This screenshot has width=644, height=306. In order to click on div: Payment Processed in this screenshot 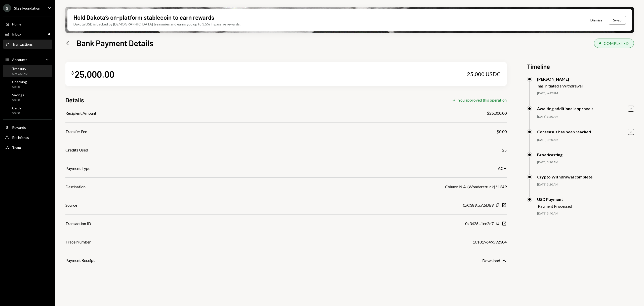, I will do `click(555, 206)`.